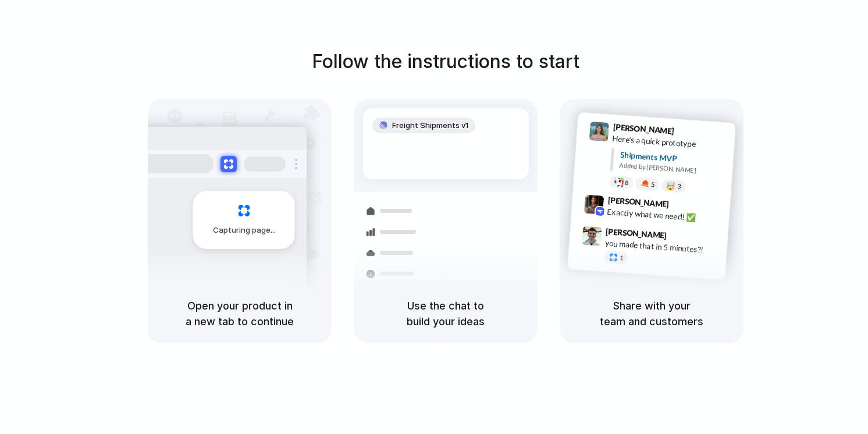  What do you see at coordinates (245, 230) in the screenshot?
I see `span: Capturing page` at bounding box center [245, 230].